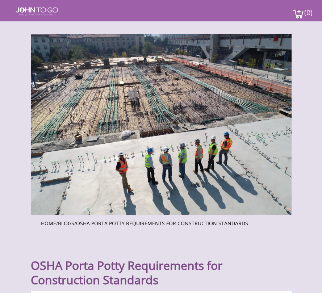 This screenshot has height=293, width=322. I want to click on img: cart a, so click(298, 14).